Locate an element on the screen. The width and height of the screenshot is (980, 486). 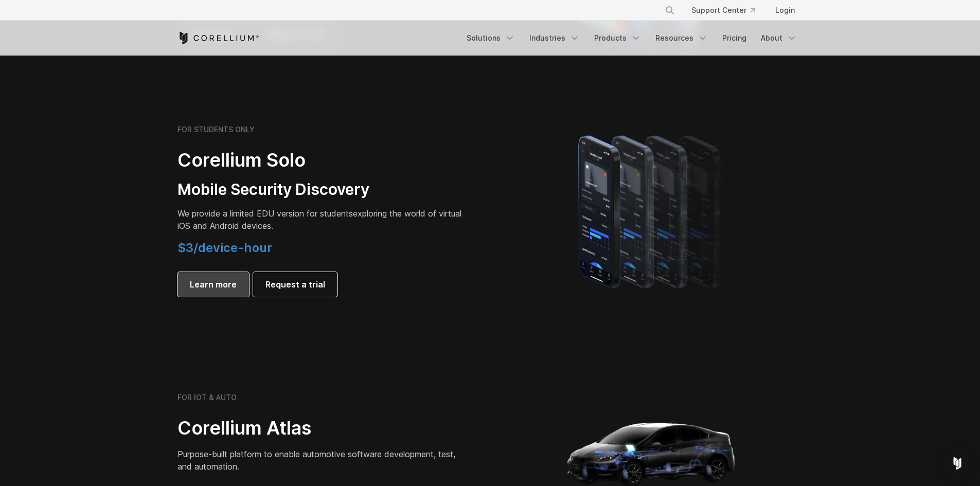
a: Support Center is located at coordinates (723, 10).